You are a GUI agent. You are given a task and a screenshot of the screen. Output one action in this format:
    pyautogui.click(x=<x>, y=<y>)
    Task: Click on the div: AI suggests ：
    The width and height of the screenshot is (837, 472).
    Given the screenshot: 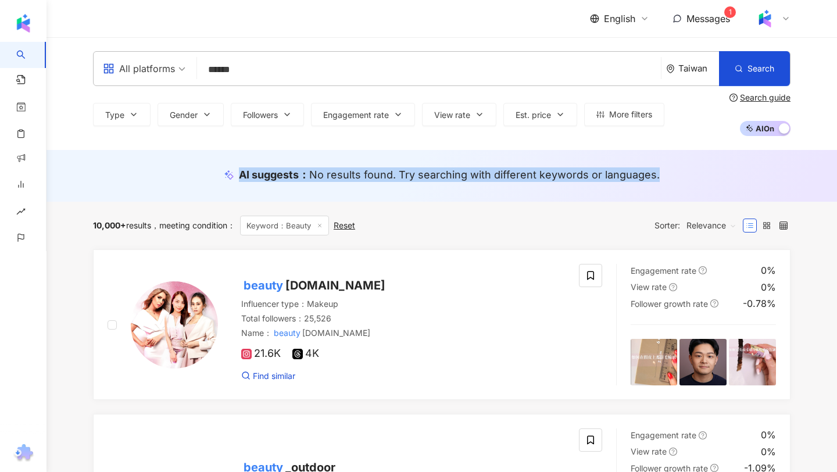 What is the action you would take?
    pyautogui.click(x=449, y=174)
    